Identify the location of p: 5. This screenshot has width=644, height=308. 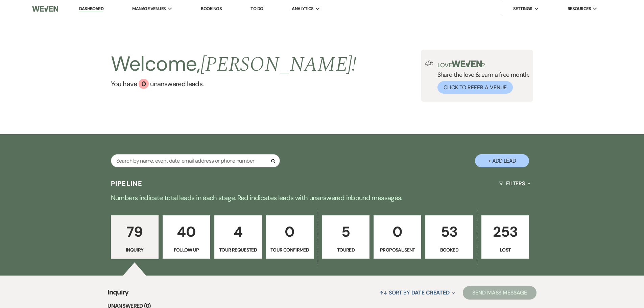
(346, 232).